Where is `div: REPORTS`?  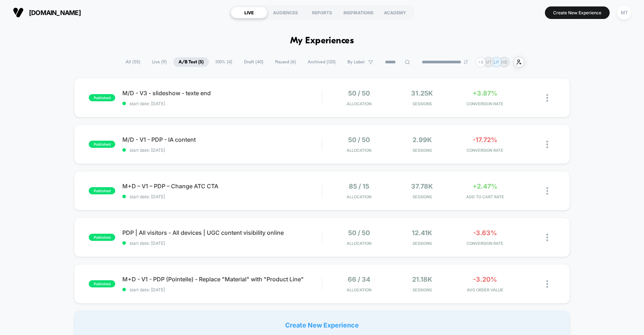 div: REPORTS is located at coordinates (322, 12).